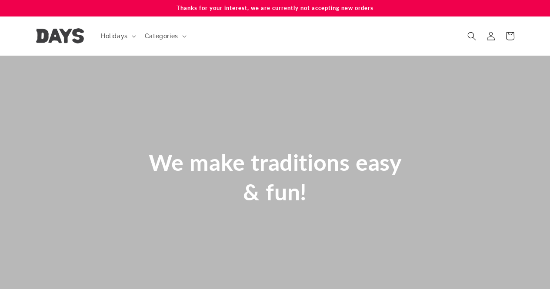  Describe the element at coordinates (472, 36) in the screenshot. I see `summary: Search` at that location.